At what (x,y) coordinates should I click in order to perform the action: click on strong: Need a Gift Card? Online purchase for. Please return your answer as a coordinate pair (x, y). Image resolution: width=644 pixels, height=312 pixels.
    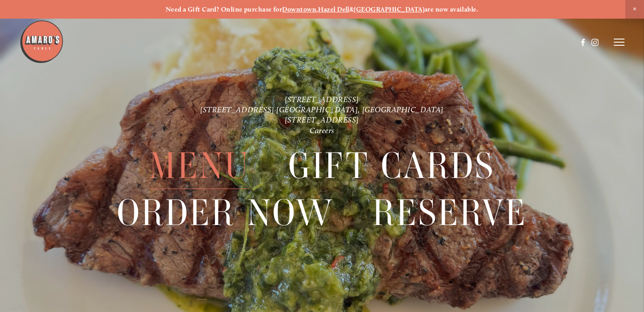
    Looking at the image, I should click on (224, 9).